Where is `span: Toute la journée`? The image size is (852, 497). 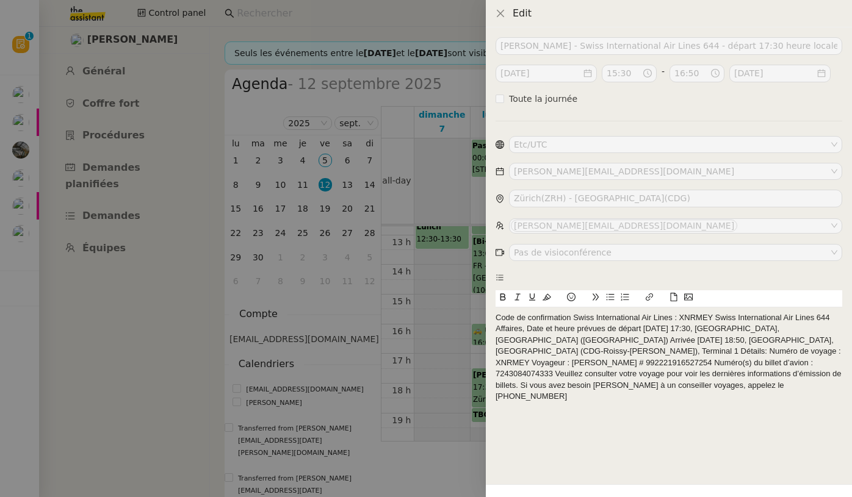
span: Toute la journée is located at coordinates (543, 99).